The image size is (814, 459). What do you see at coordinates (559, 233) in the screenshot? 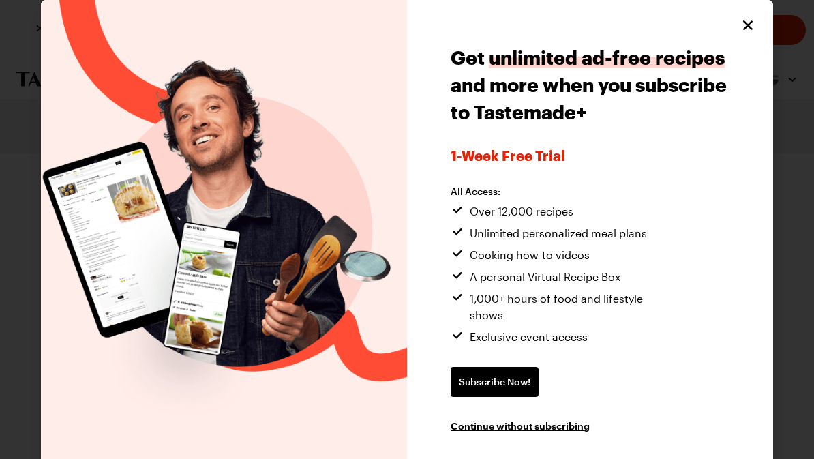
I see `span: Unlimited personalized meal plans` at bounding box center [559, 233].